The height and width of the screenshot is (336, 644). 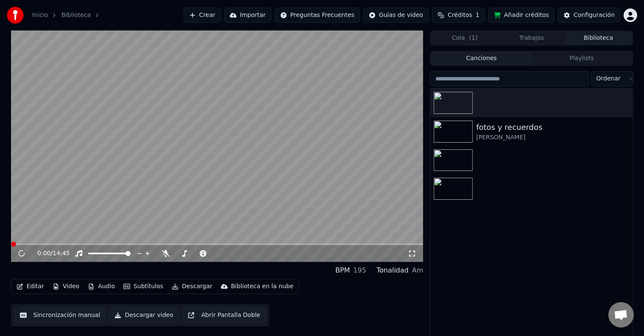 I want to click on button: Cola, so click(x=465, y=38).